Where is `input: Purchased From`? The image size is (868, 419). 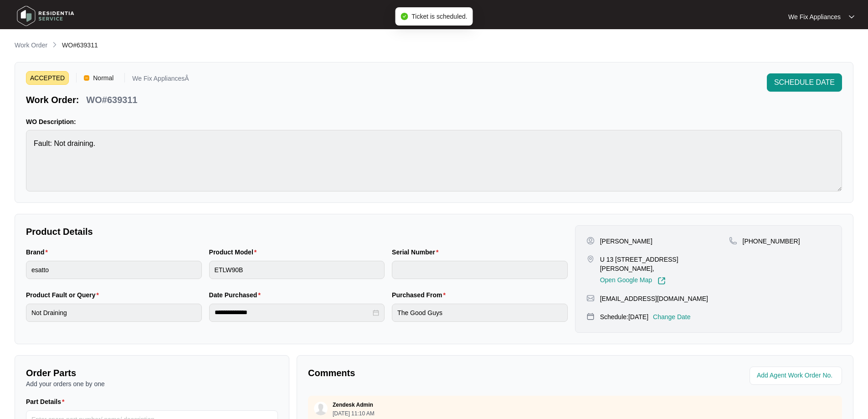
input: Purchased From is located at coordinates (480, 313).